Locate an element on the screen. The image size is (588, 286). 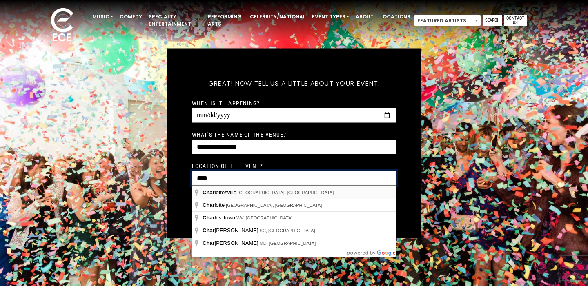
label: What's the name of the venue? is located at coordinates (239, 134).